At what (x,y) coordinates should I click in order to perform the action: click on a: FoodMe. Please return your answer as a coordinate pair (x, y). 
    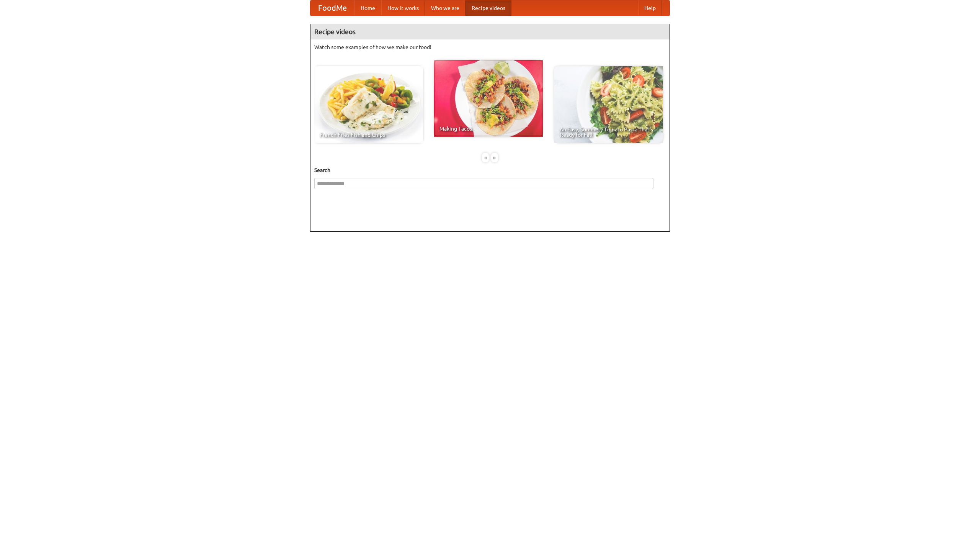
    Looking at the image, I should click on (332, 8).